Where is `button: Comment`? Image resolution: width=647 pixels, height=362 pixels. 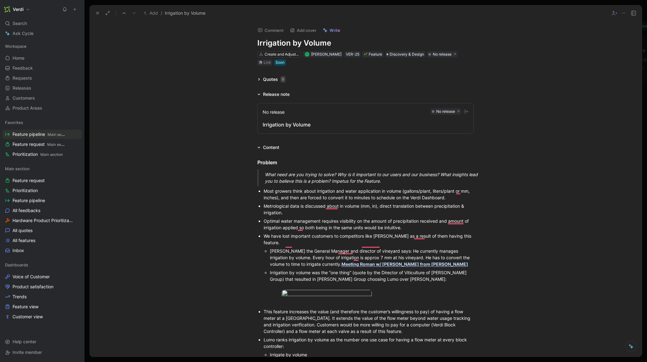 button: Comment is located at coordinates (271, 30).